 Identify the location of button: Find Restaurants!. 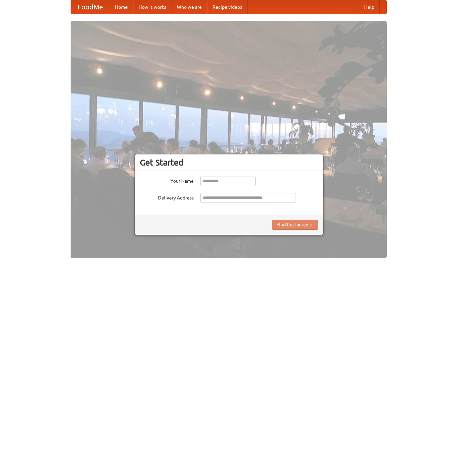
(295, 224).